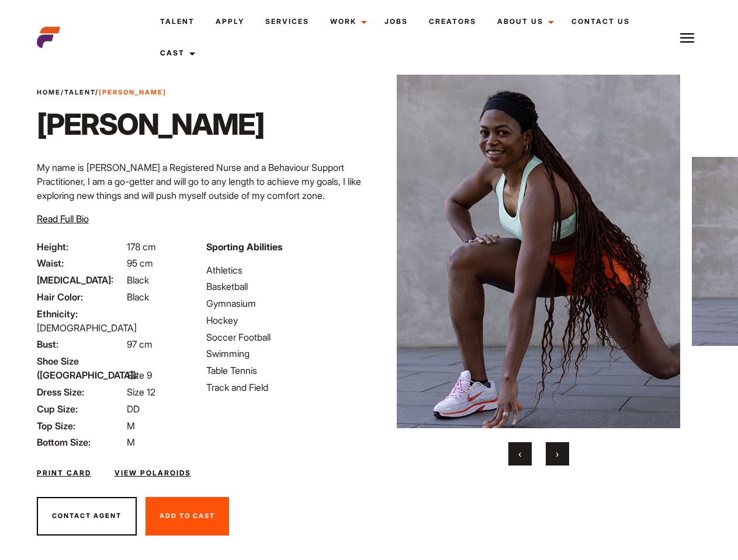 Image resolution: width=738 pixels, height=560 pixels. I want to click on a: Apply, so click(230, 22).